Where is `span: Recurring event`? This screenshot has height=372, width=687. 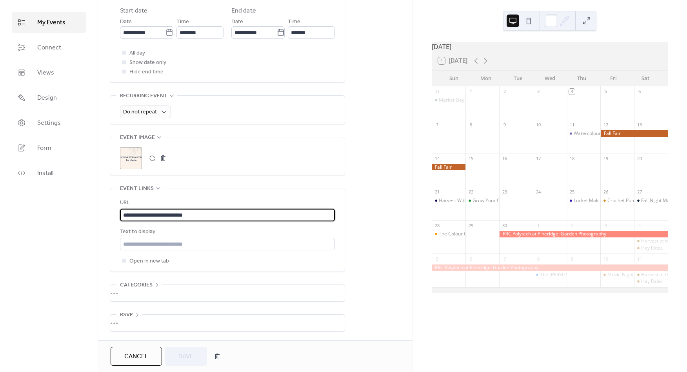 span: Recurring event is located at coordinates (144, 96).